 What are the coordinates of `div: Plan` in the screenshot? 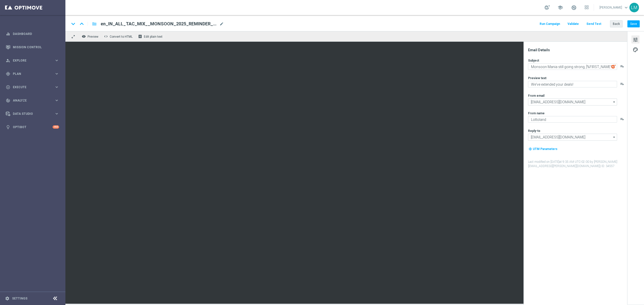 It's located at (30, 74).